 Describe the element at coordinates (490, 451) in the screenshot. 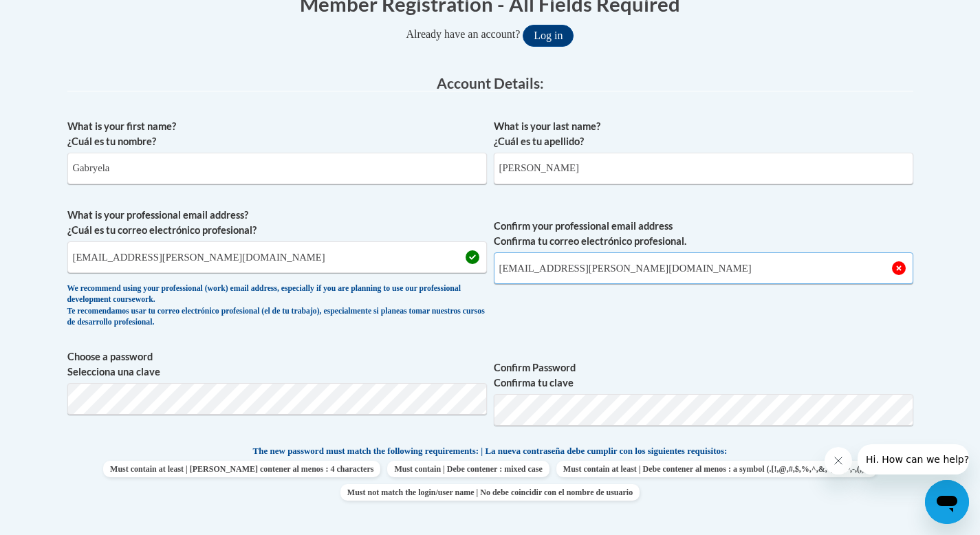

I see `span: The new password must match the following requirements: | La nueva contraseña debe cumplir con lo...` at that location.